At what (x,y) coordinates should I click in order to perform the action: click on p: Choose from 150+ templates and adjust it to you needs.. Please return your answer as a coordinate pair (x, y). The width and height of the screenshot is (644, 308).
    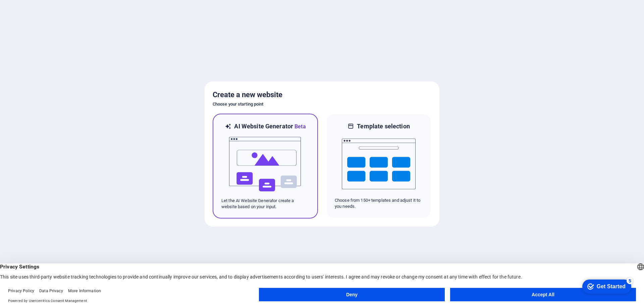
    Looking at the image, I should click on (379, 204).